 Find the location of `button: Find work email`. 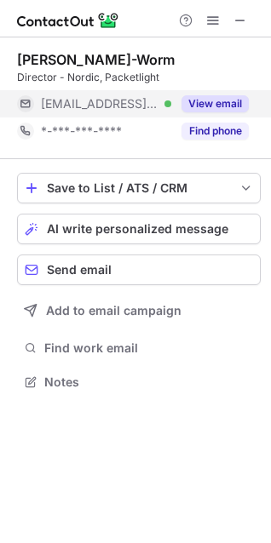

button: Find work email is located at coordinates (139, 348).